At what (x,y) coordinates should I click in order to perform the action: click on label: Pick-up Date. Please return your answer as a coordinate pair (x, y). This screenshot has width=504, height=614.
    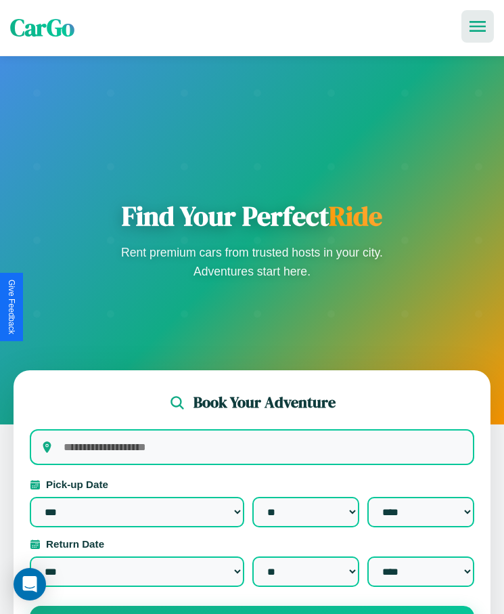
    Looking at the image, I should click on (252, 484).